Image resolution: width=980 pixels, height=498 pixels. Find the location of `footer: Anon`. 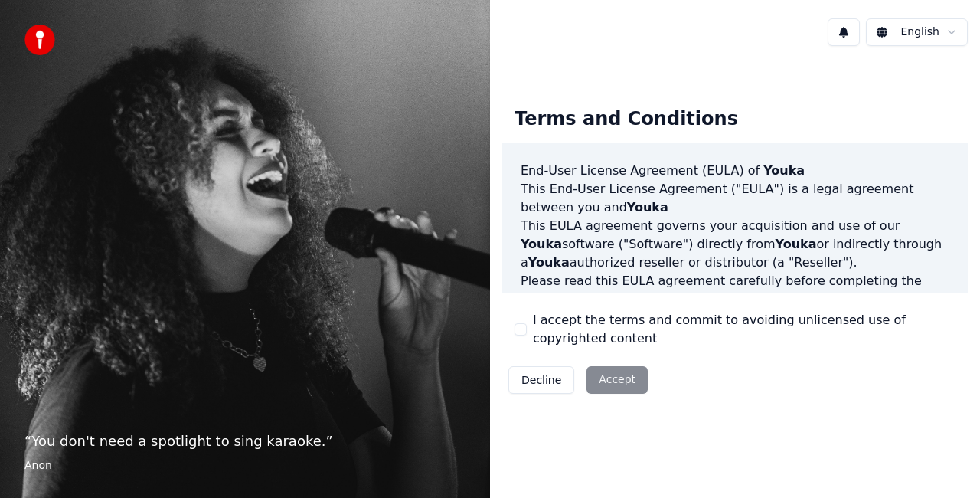

footer: Anon is located at coordinates (245, 466).